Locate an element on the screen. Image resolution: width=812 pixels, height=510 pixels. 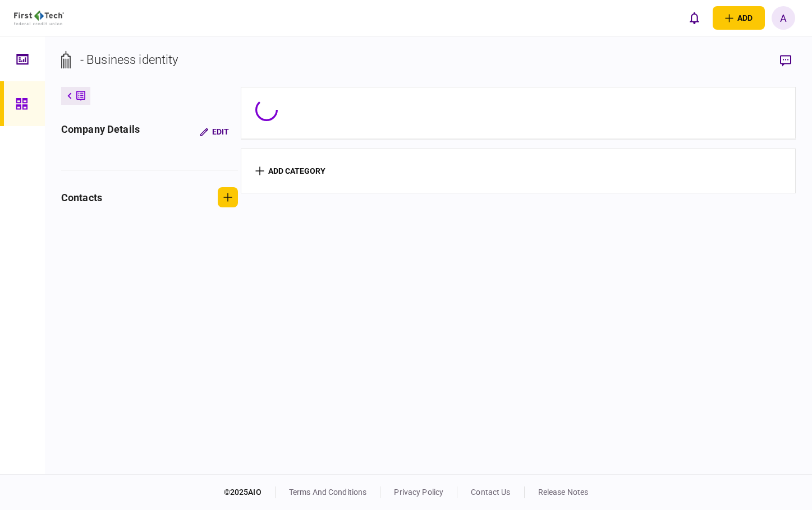
div: company details is located at coordinates (101, 132).